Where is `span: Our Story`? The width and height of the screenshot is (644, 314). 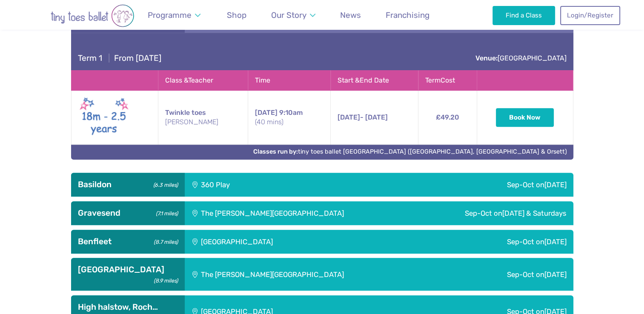 span: Our Story is located at coordinates (289, 15).